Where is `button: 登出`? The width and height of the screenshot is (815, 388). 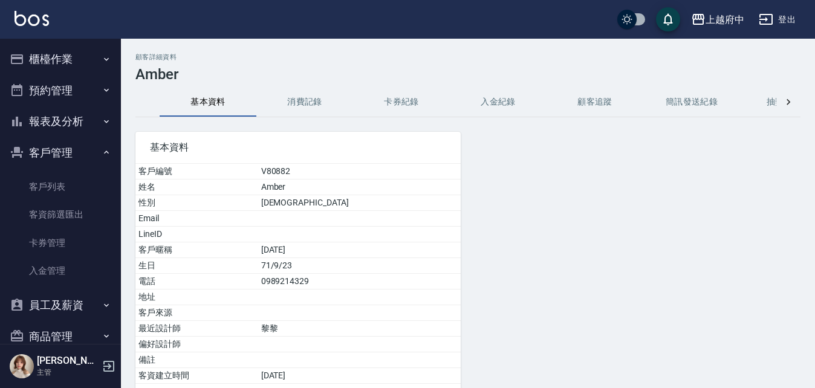
button: 登出 is located at coordinates (777, 19).